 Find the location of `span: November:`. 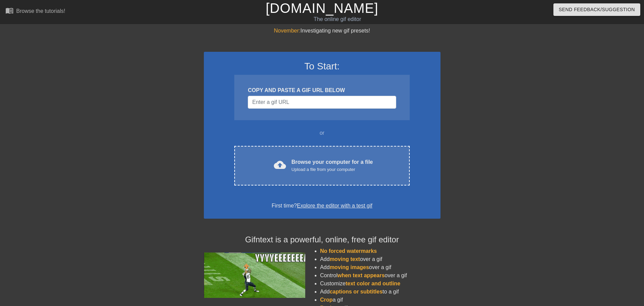

span: November: is located at coordinates (287, 30).